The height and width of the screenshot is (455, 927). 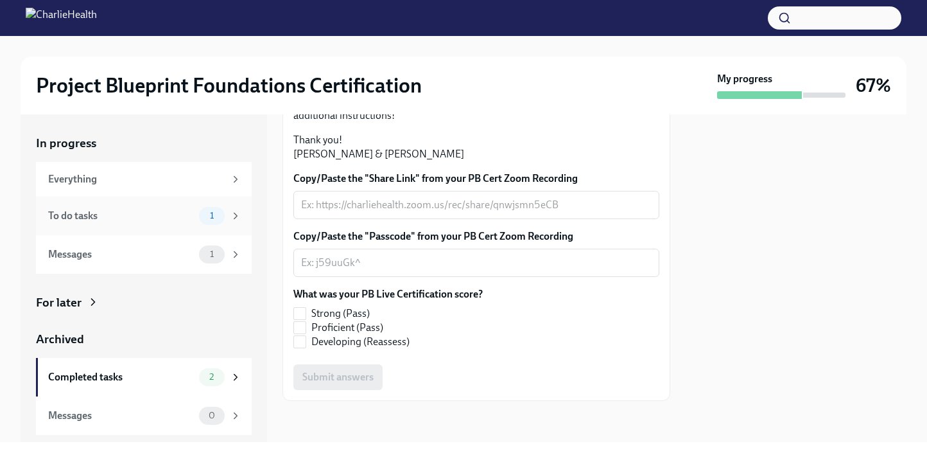 What do you see at coordinates (476, 178) in the screenshot?
I see `label: Copy/Paste the "Share Link" from your PB Cert Zoom Recording` at bounding box center [476, 178].